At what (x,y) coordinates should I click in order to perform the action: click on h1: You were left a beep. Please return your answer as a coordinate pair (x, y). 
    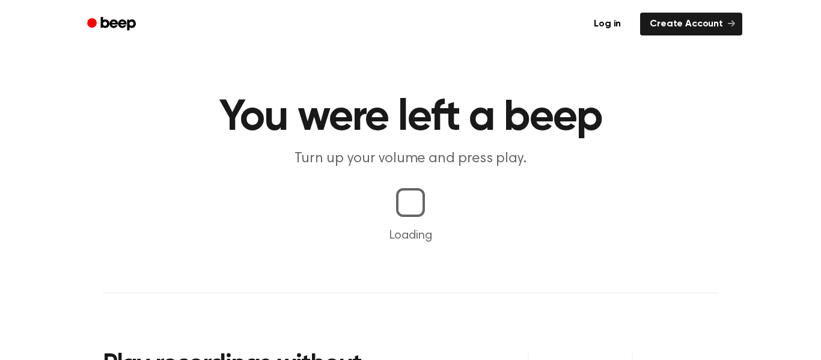
    Looking at the image, I should click on (410, 118).